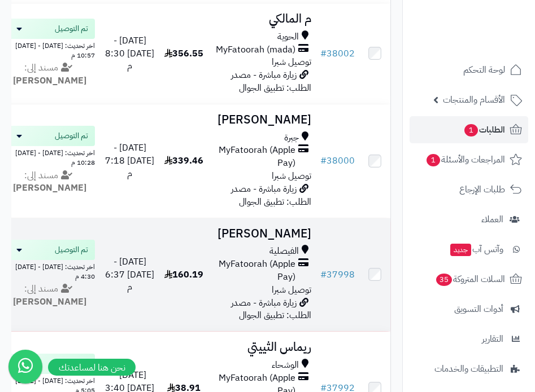  Describe the element at coordinates (464, 159) in the screenshot. I see `span: المراجعات والأسئلة` at that location.